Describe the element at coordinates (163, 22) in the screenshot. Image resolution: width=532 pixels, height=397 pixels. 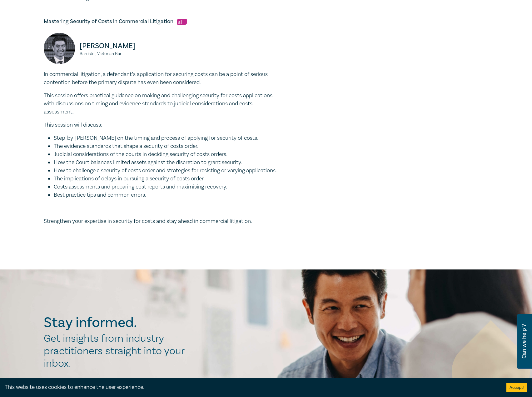
I see `h5: Mastering Security of Costs in Commercial Litigation` at that location.